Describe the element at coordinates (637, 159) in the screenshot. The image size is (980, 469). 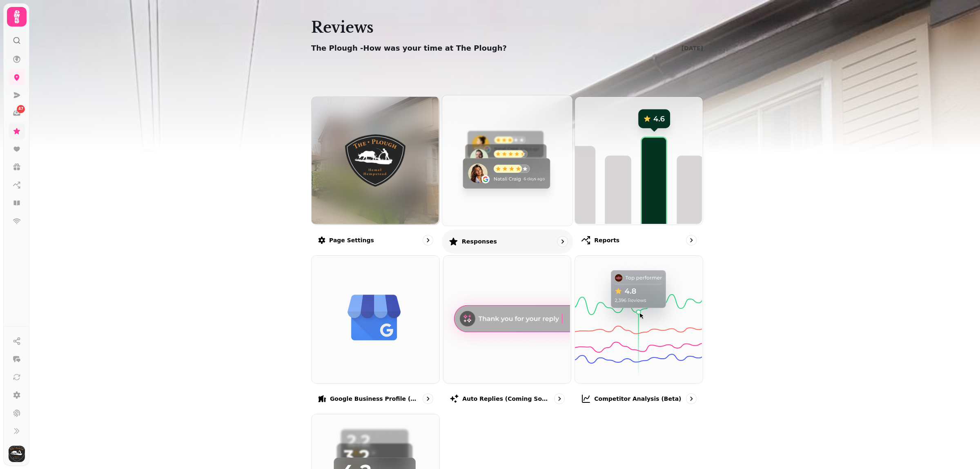
I see `img: Reports` at that location.